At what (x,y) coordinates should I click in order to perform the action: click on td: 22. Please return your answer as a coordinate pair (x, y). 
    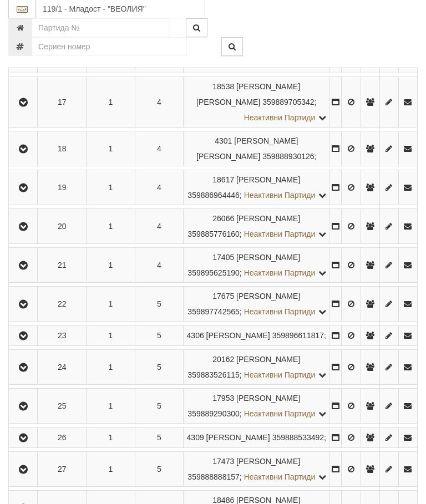
    Looking at the image, I should click on (62, 305).